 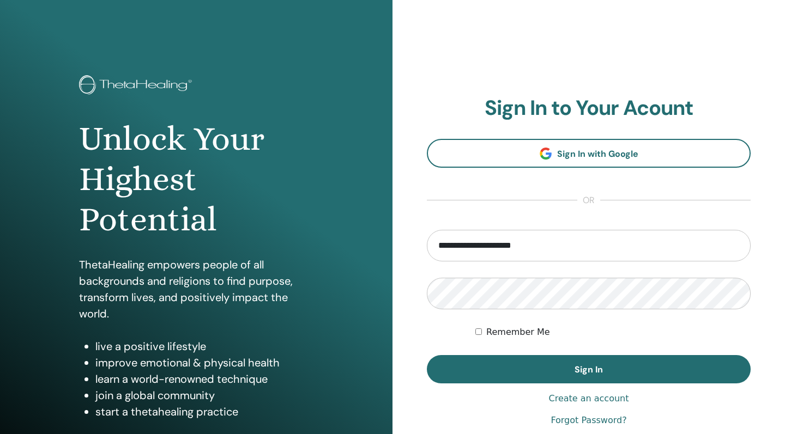 What do you see at coordinates (597, 154) in the screenshot?
I see `span: Sign In with Google` at bounding box center [597, 154].